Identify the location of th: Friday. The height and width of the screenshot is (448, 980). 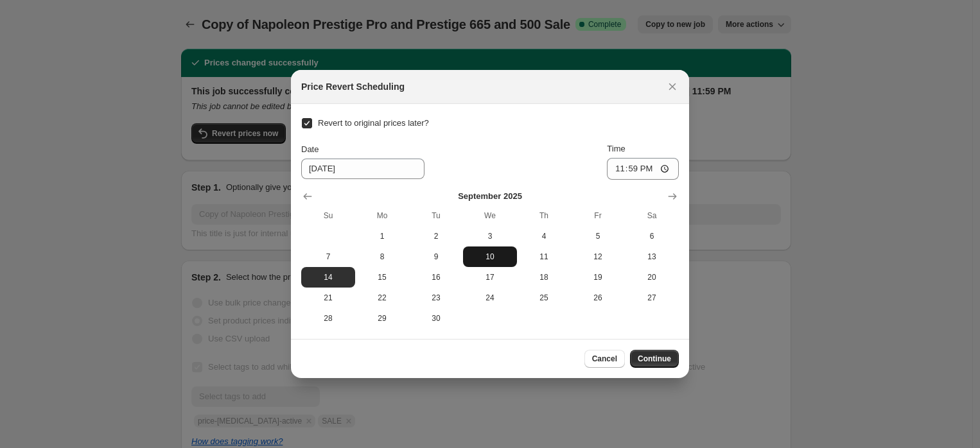
(598, 216).